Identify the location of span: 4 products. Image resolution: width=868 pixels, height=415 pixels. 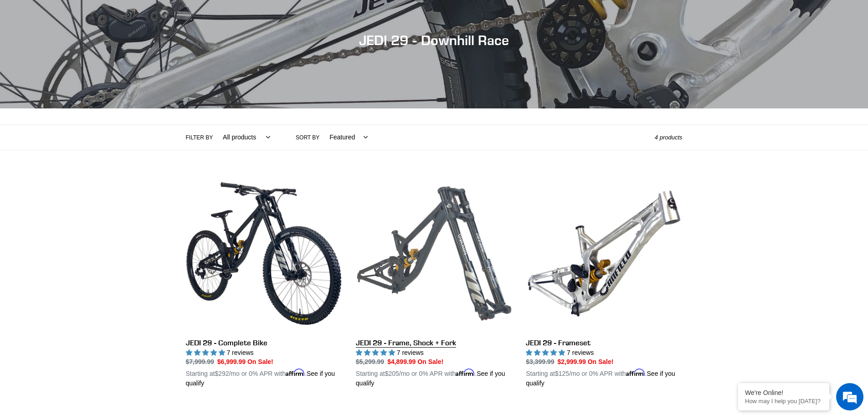
(669, 137).